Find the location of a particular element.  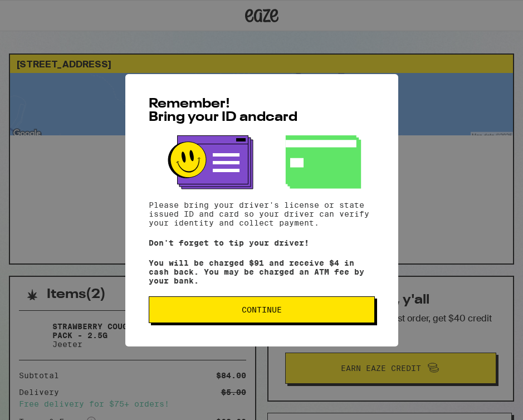

p: You will be charged $91 and receive $4 in cash back. You may be charged an ATM fee by your bank. is located at coordinates (262, 272).